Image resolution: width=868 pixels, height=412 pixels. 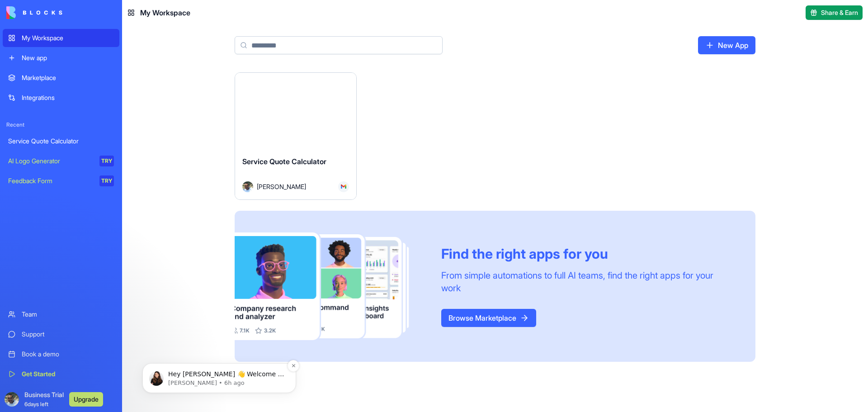 What do you see at coordinates (344, 187) in the screenshot?
I see `img: Gmail_trouth.svg` at bounding box center [344, 187].